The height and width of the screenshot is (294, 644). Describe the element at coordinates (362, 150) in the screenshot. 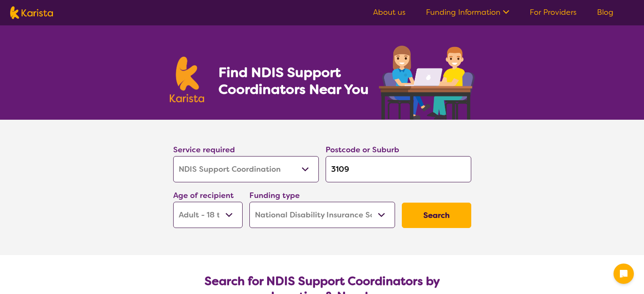

I see `label: Postcode or Suburb` at that location.